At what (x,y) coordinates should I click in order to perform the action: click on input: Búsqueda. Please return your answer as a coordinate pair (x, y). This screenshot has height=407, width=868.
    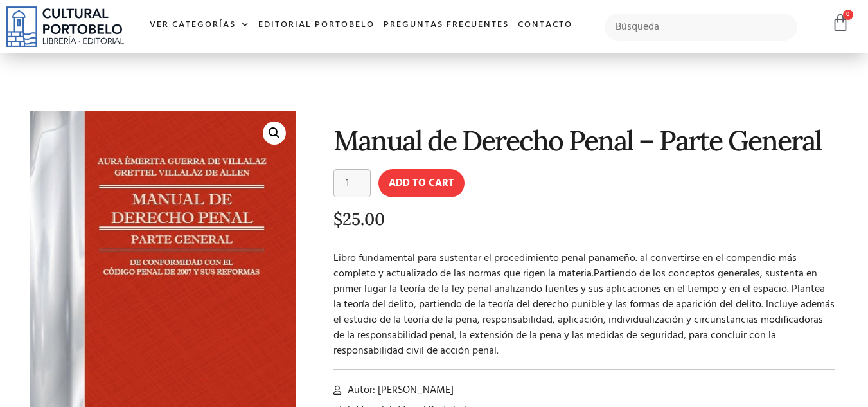
    Looking at the image, I should click on (701, 27).